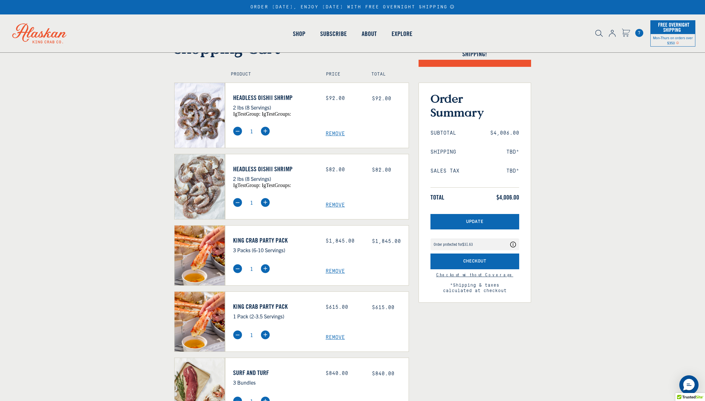  What do you see at coordinates (443, 133) in the screenshot?
I see `span: Subtotal` at bounding box center [443, 133].